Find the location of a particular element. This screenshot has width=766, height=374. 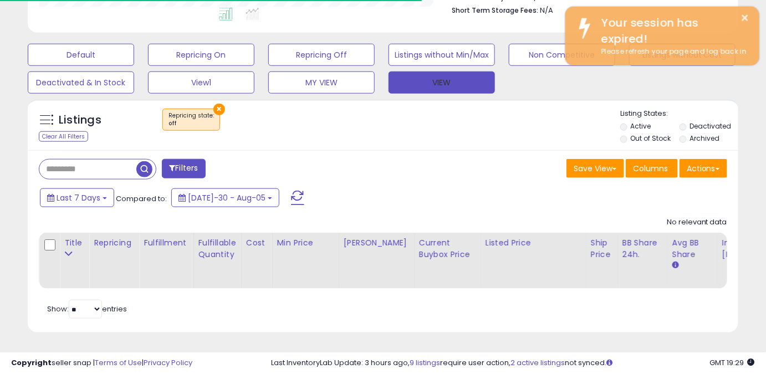

div: Listed Price is located at coordinates (533, 243).